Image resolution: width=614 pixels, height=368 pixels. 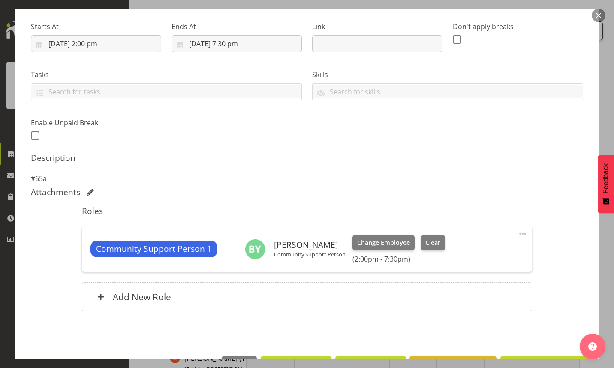 What do you see at coordinates (399, 259) in the screenshot?
I see `h6: (2:00pm - 7:30pm)` at bounding box center [399, 259].